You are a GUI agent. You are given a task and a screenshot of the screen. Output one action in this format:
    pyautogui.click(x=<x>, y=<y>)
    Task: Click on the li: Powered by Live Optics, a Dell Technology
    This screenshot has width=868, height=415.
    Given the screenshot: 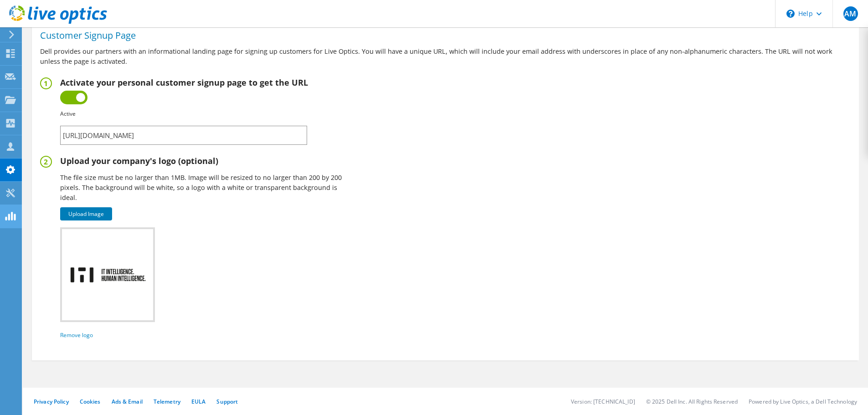 What is the action you would take?
    pyautogui.click(x=803, y=401)
    